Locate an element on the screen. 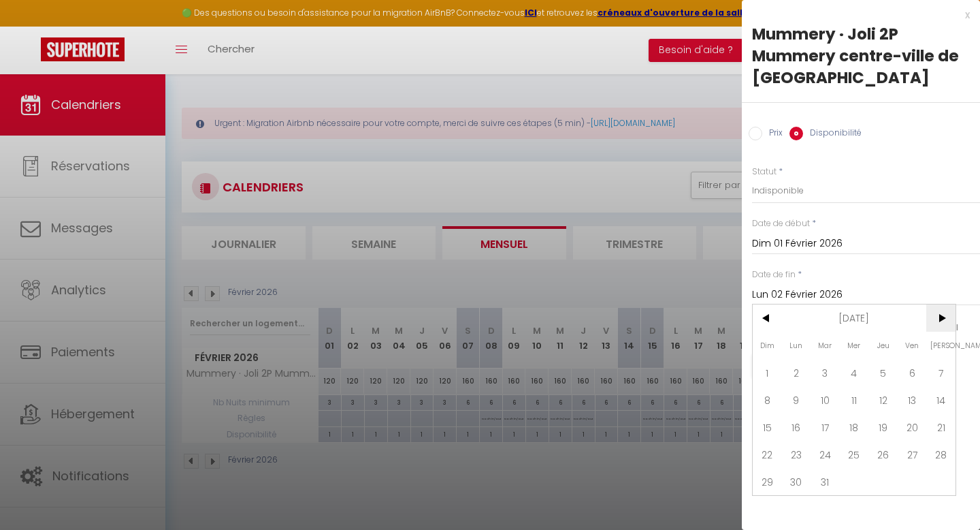  span: Lun is located at coordinates (796, 346).